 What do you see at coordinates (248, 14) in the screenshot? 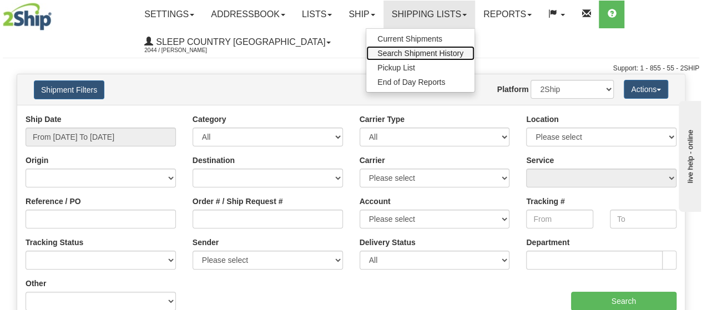
I see `a: Addressbook` at bounding box center [248, 14].